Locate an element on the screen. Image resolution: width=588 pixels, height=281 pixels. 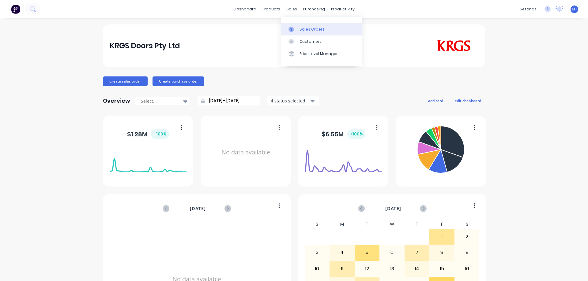
div: Sales Orders is located at coordinates (312, 29).